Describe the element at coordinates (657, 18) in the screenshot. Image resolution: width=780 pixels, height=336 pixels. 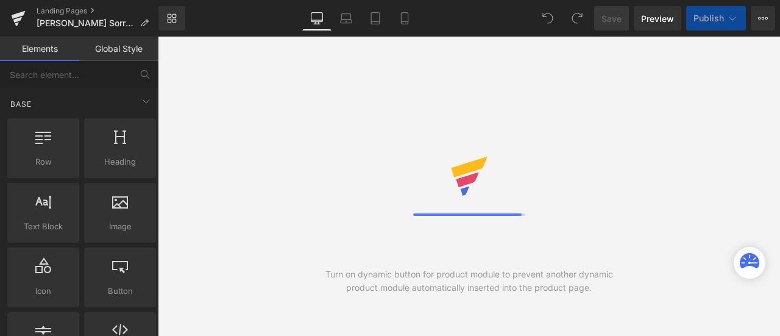
I see `span: Preview` at that location.